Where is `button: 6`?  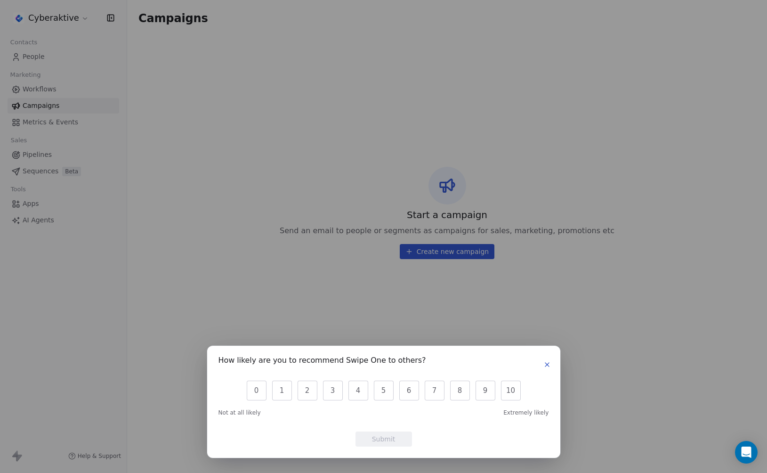 button: 6 is located at coordinates (409, 391).